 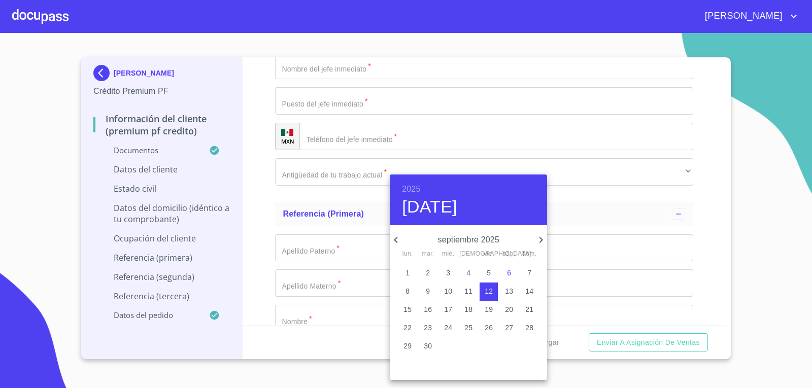 What do you see at coordinates (448, 310) in the screenshot?
I see `button: 17` at bounding box center [448, 310].